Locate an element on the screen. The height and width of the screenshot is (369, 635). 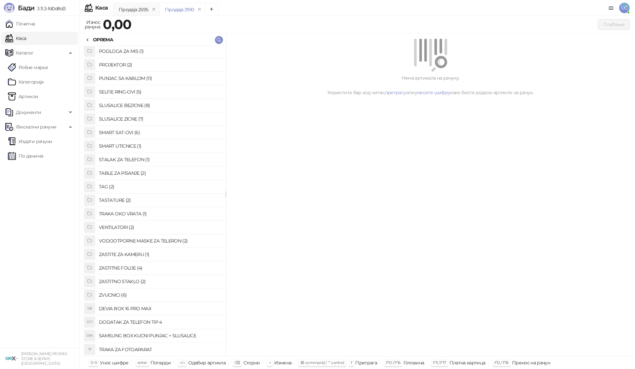
span: Бади is located at coordinates (26, 8).